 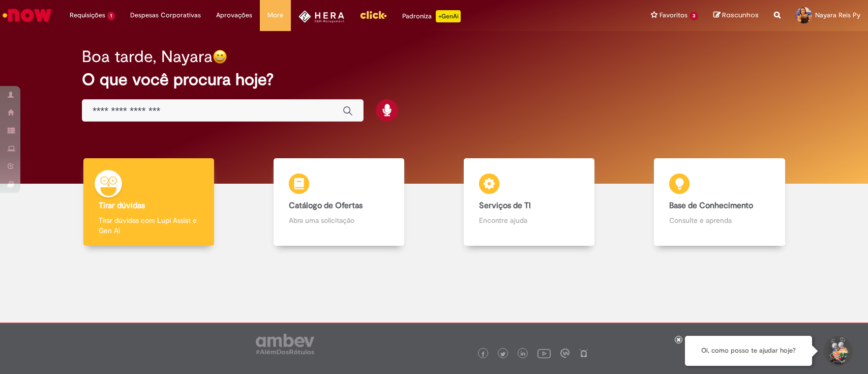 What do you see at coordinates (325, 206) in the screenshot?
I see `b: Catálogo de Ofertas` at bounding box center [325, 206].